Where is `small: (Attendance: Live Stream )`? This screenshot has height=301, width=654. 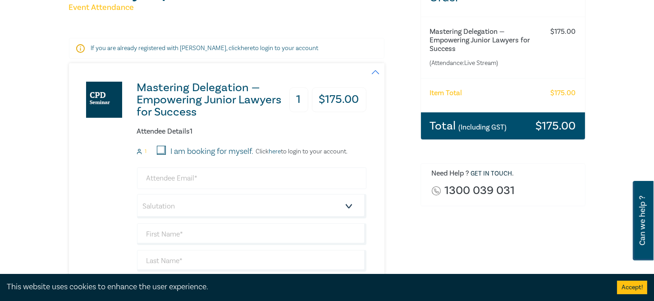
small: (Attendance: Live Stream ) is located at coordinates (485, 63).